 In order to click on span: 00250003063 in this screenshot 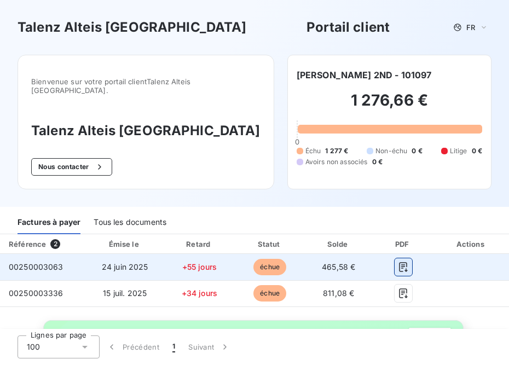, I will do `click(36, 267)`.